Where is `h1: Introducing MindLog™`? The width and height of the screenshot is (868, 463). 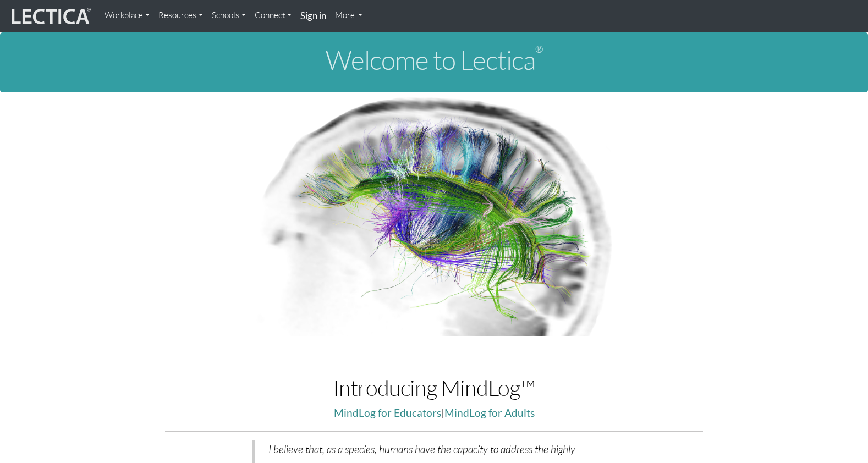
h1: Introducing MindLog™ is located at coordinates (434, 388).